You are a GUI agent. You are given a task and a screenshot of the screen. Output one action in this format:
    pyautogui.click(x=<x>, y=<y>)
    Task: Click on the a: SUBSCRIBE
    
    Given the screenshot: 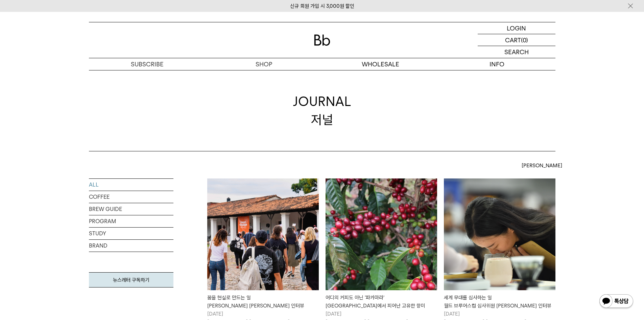 What is the action you would take?
    pyautogui.click(x=147, y=64)
    